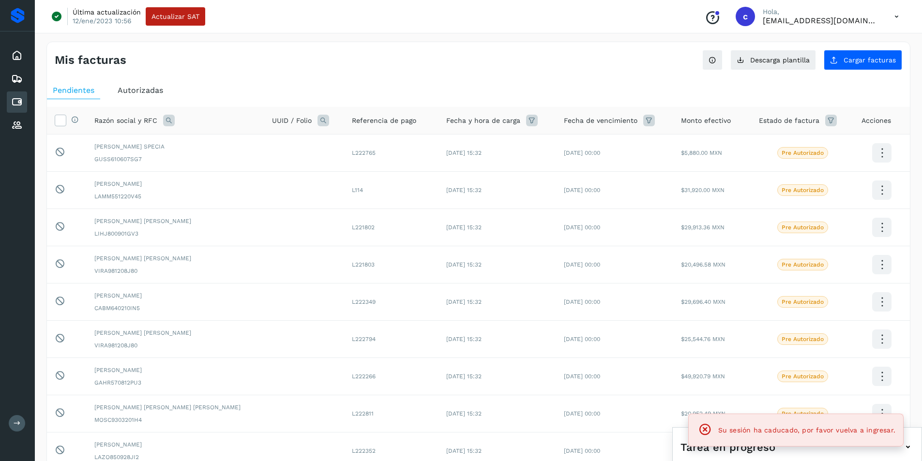 The image size is (922, 461). Describe the element at coordinates (126, 121) in the screenshot. I see `span: Razón social y RFC` at that location.